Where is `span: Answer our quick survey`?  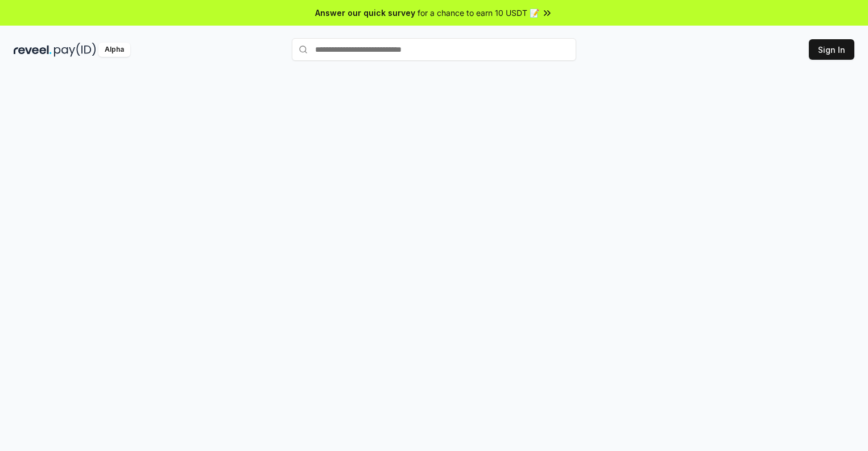
span: Answer our quick survey is located at coordinates (365, 13).